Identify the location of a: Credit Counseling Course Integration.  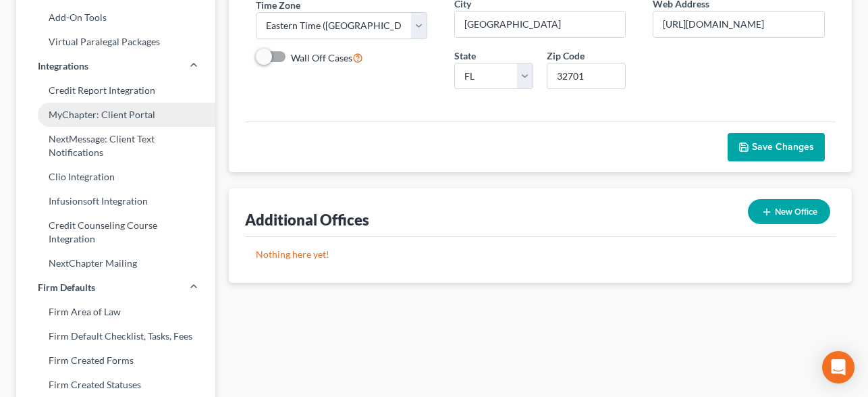
(115, 232).